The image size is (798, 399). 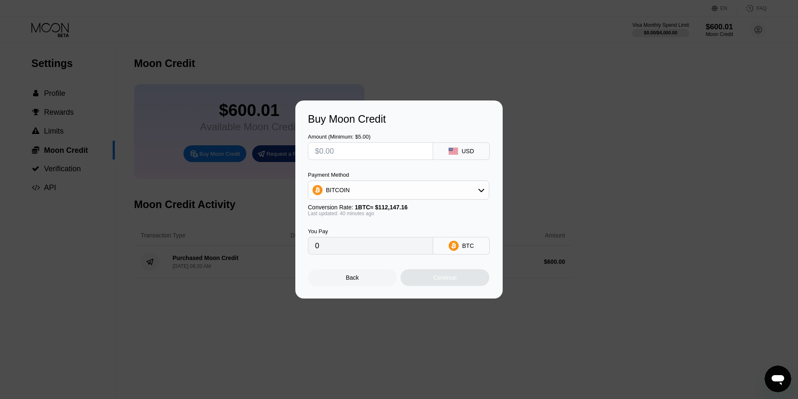 I want to click on input: $0.00, so click(x=371, y=151).